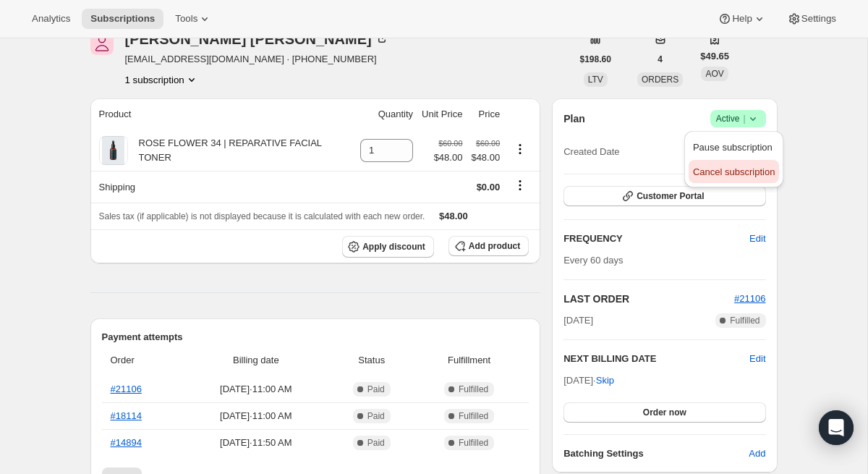 The width and height of the screenshot is (868, 474). Describe the element at coordinates (714, 57) in the screenshot. I see `span: $49.65` at that location.